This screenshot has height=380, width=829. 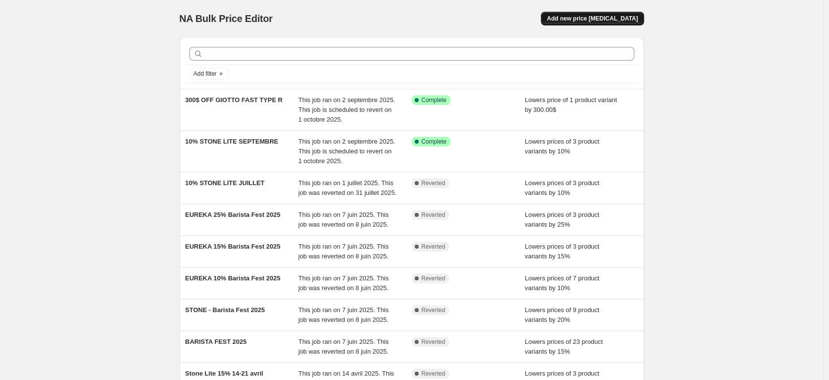 What do you see at coordinates (234, 100) in the screenshot?
I see `span: 300$ OFF GIOTTO FAST TYPE R` at bounding box center [234, 100].